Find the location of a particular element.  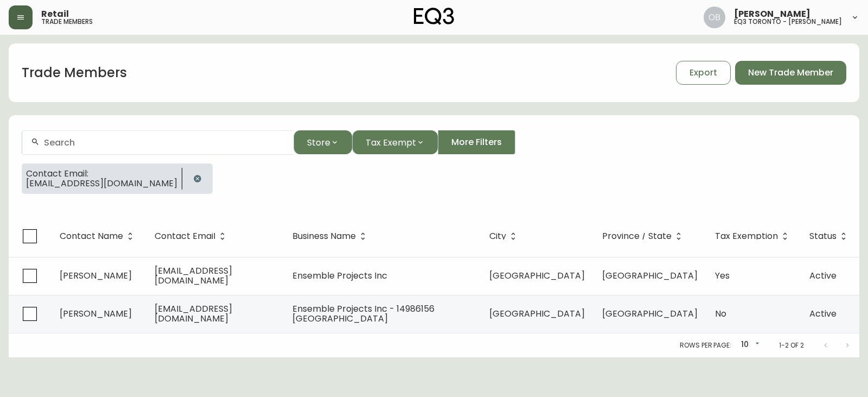

h1: Trade Members is located at coordinates (74, 73).